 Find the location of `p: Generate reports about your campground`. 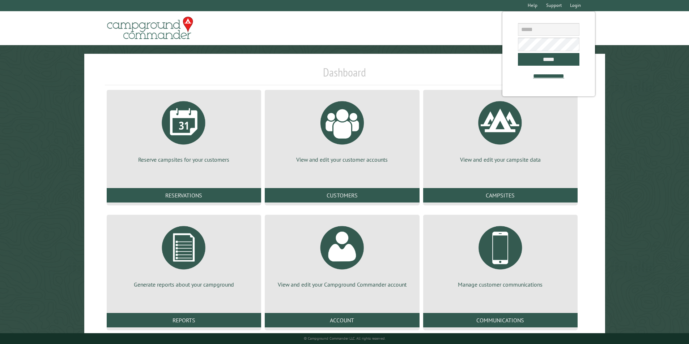

p: Generate reports about your campground is located at coordinates (184, 285).